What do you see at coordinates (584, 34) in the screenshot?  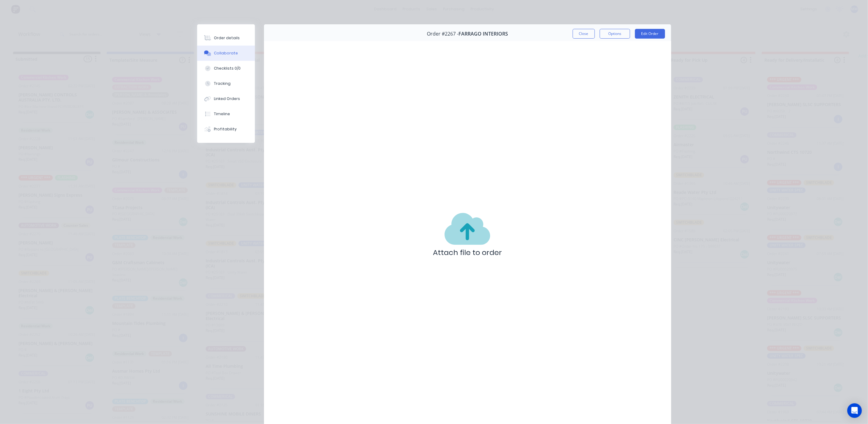 I see `button: Close` at bounding box center [584, 34].